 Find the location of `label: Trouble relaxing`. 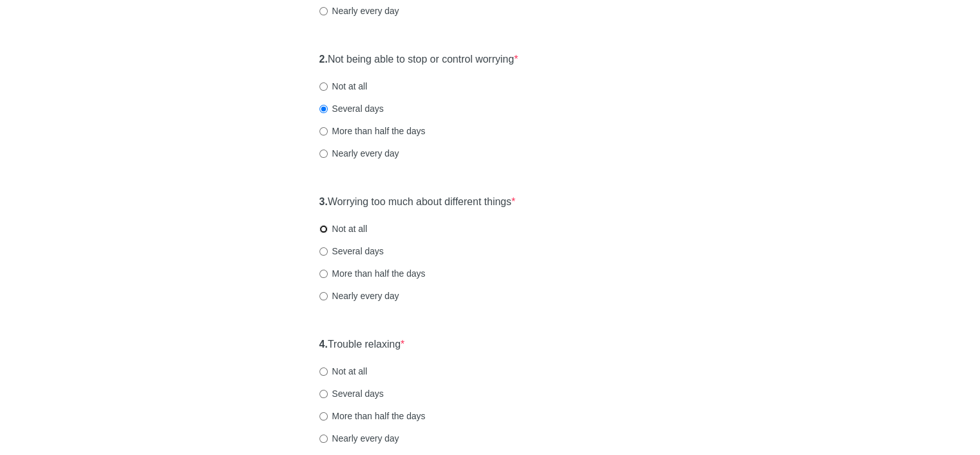

label: Trouble relaxing is located at coordinates (362, 344).